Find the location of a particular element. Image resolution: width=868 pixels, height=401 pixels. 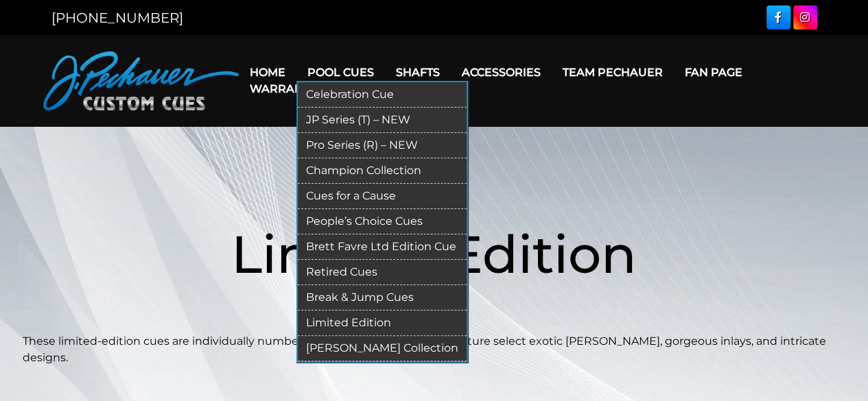

a: JP Series (T) – NEW is located at coordinates (382, 120).